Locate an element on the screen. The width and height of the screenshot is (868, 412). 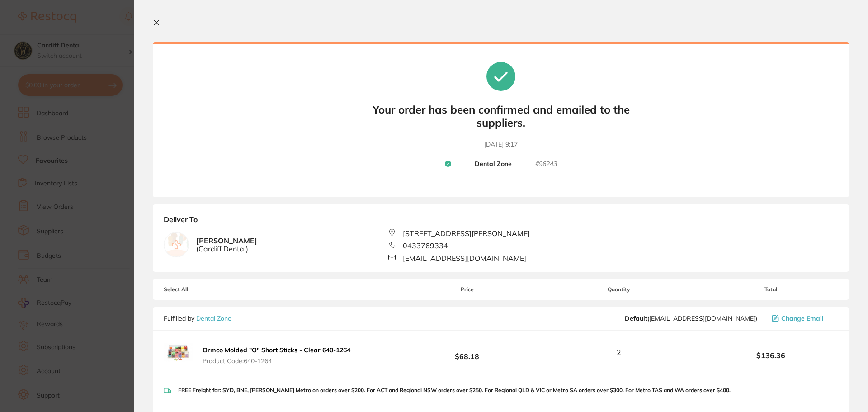
b: Ormco Molded "O" Short Sticks - Clear 640-1264 is located at coordinates (276, 350).